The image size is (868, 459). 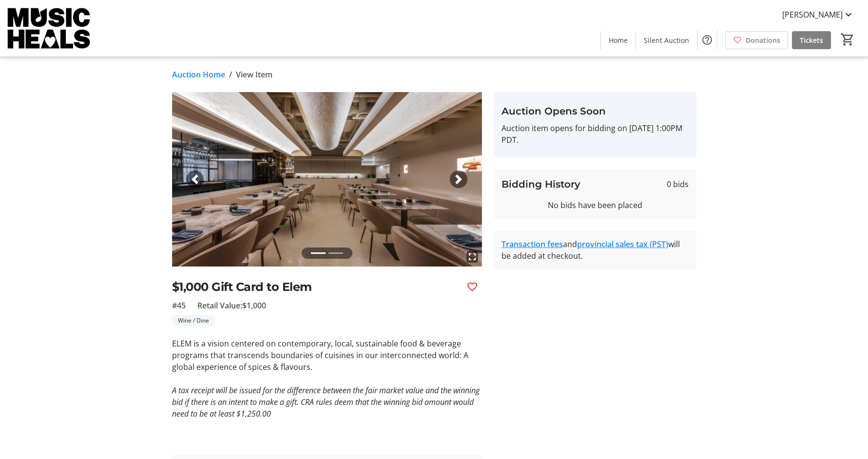 What do you see at coordinates (595, 250) in the screenshot?
I see `div: and will be added at checkout.` at bounding box center [595, 250].